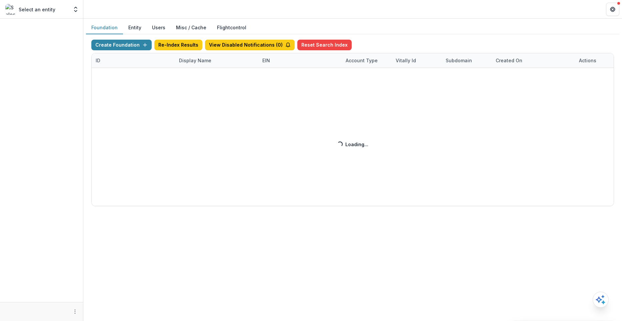 This screenshot has width=622, height=321. Describe the element at coordinates (191, 28) in the screenshot. I see `button: Misc / Cache` at that location.